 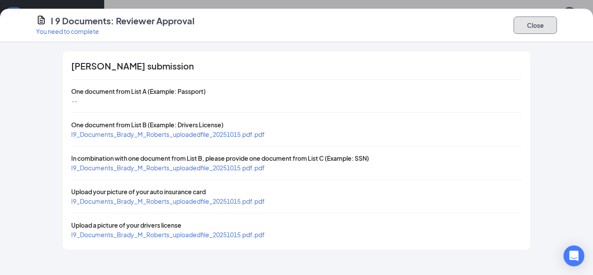 I want to click on span: In combination with one document from List B, please provide one document from List C (Example: SSN), so click(x=220, y=158).